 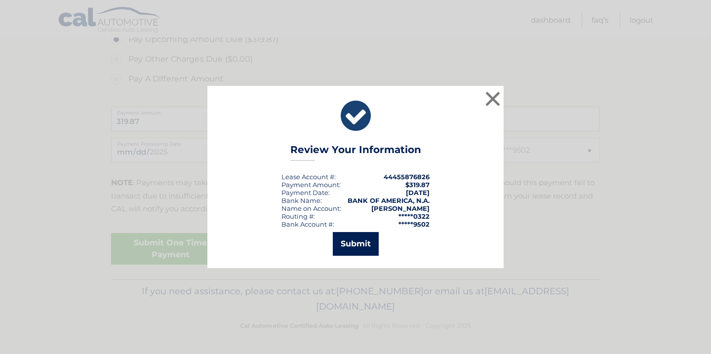 What do you see at coordinates (305, 193) in the screenshot?
I see `span: Payment Date` at bounding box center [305, 193].